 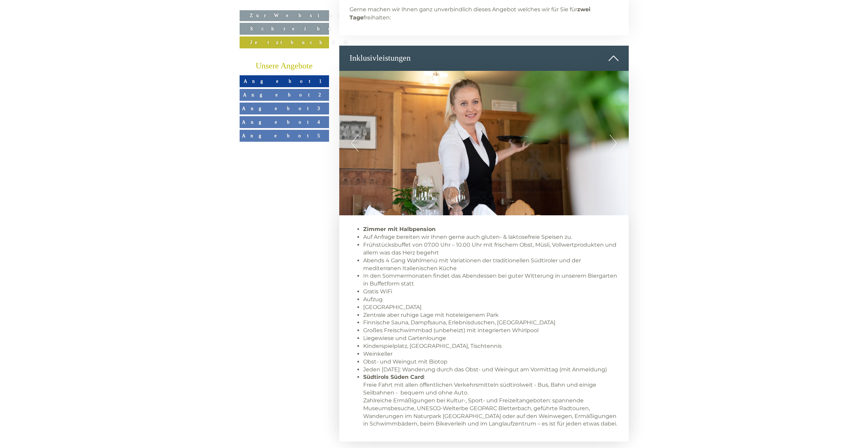 I want to click on span: Angebot 5, so click(x=287, y=136).